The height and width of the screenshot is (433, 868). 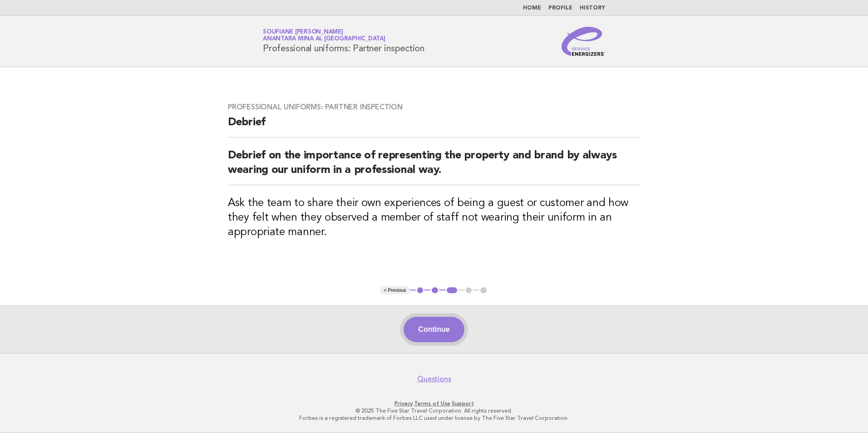 I want to click on a: Home, so click(x=532, y=8).